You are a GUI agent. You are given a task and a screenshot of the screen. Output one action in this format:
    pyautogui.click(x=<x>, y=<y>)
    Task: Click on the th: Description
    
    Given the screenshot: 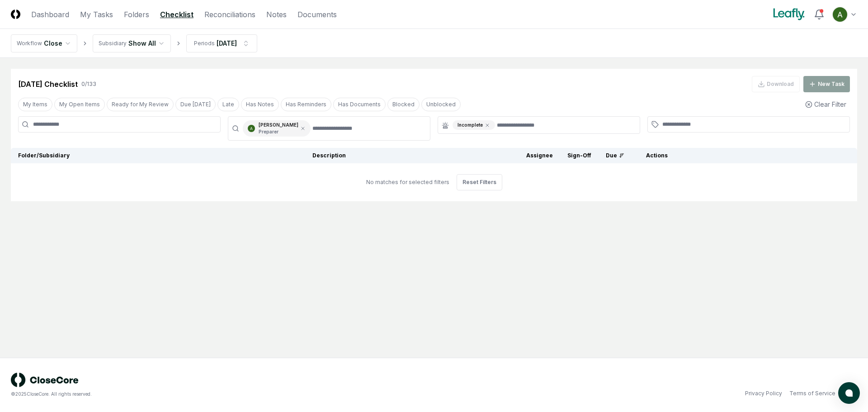 What is the action you would take?
    pyautogui.click(x=412, y=155)
    